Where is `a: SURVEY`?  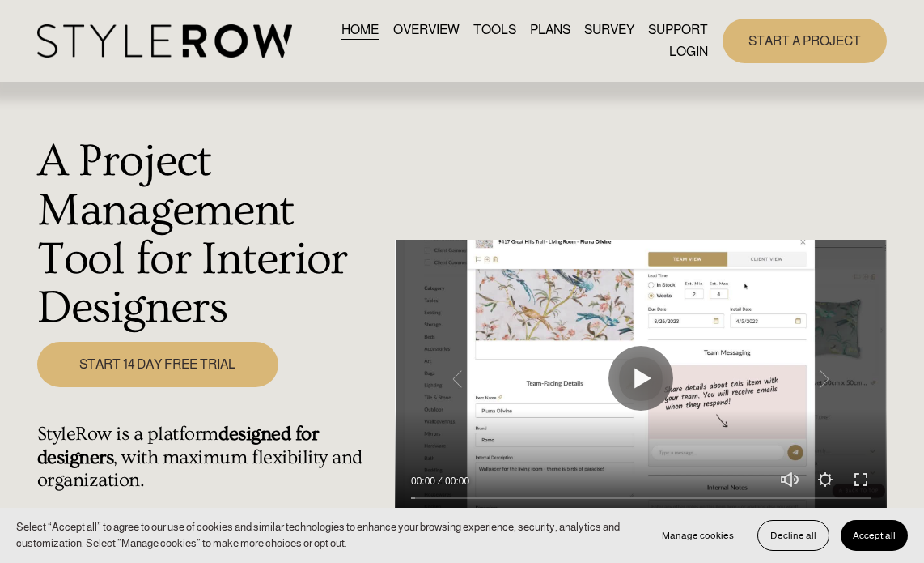
a: SURVEY is located at coordinates (610, 29).